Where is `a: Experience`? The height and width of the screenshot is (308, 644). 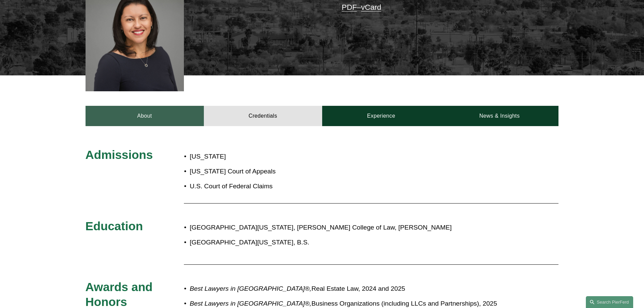
a: Experience is located at coordinates (381, 116).